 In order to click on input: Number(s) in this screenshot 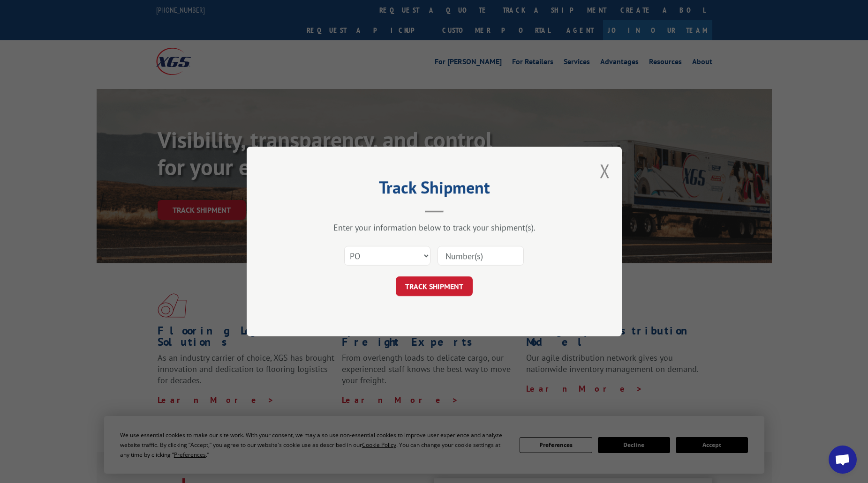, I will do `click(481, 255)`.